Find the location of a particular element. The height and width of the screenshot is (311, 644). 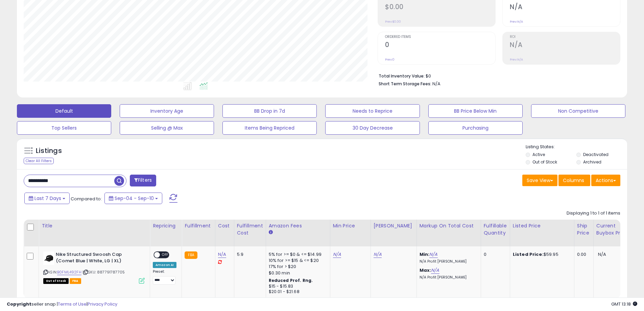

label: Out of Stock is located at coordinates (545, 162).